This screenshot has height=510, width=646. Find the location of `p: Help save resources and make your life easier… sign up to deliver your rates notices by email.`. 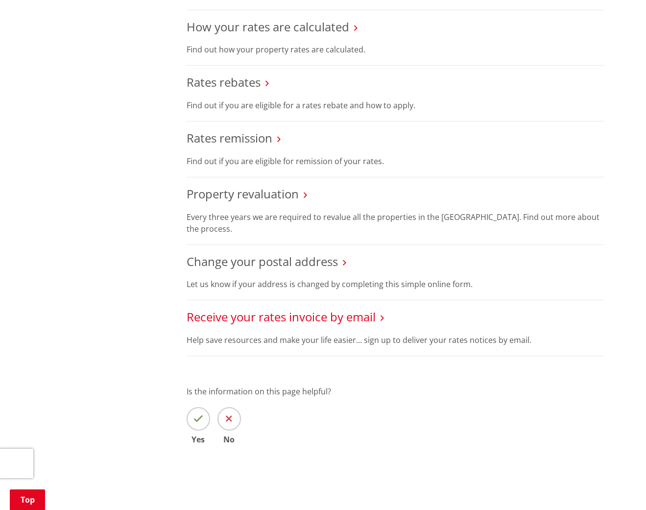

p: Help save resources and make your life easier… sign up to deliver your rates notices by email. is located at coordinates (395, 340).